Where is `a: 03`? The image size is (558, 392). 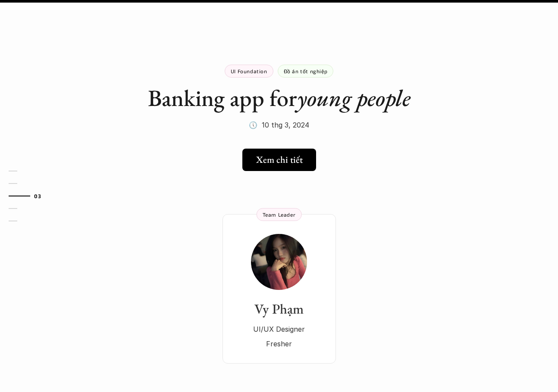
a: 03 is located at coordinates (29, 196).